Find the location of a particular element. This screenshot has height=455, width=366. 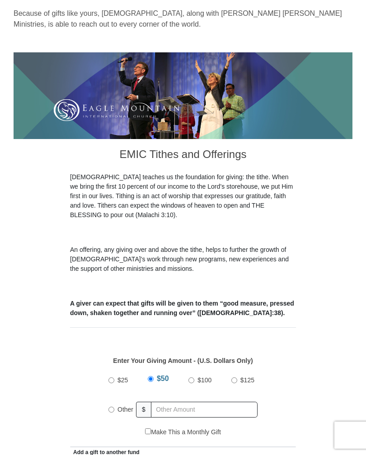

label: Make This a Monthly Gift is located at coordinates (183, 432).